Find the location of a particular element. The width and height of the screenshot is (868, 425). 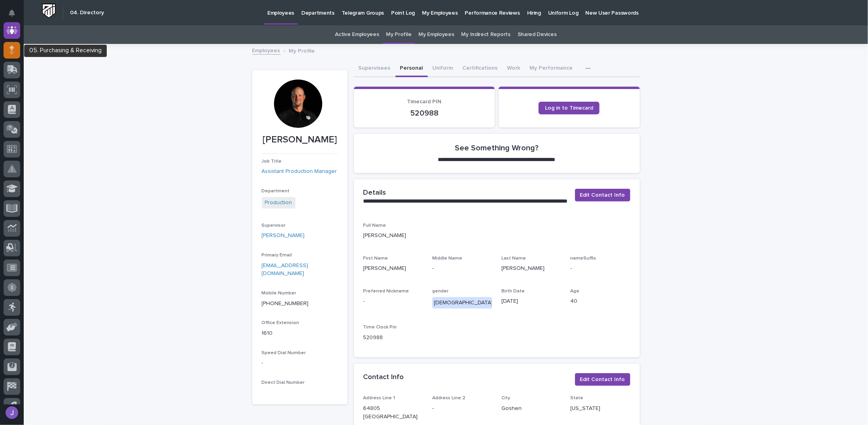

span: Time Clock Pin is located at coordinates (380, 327).